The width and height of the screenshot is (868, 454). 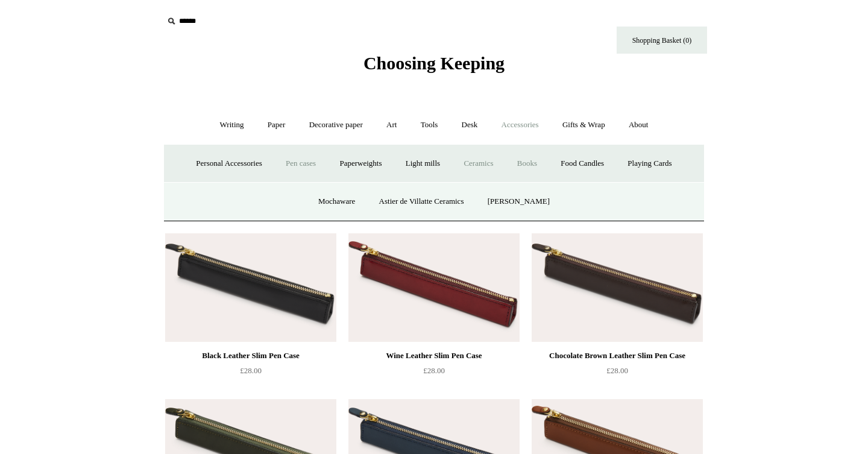 What do you see at coordinates (277, 125) in the screenshot?
I see `a: Paper` at bounding box center [277, 125].